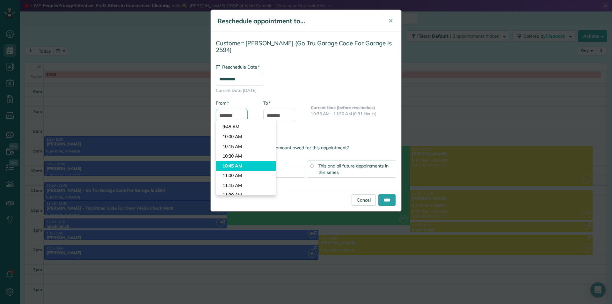 Image resolution: width=612 pixels, height=304 pixels. What do you see at coordinates (363, 200) in the screenshot?
I see `a: Cancel` at bounding box center [363, 200].